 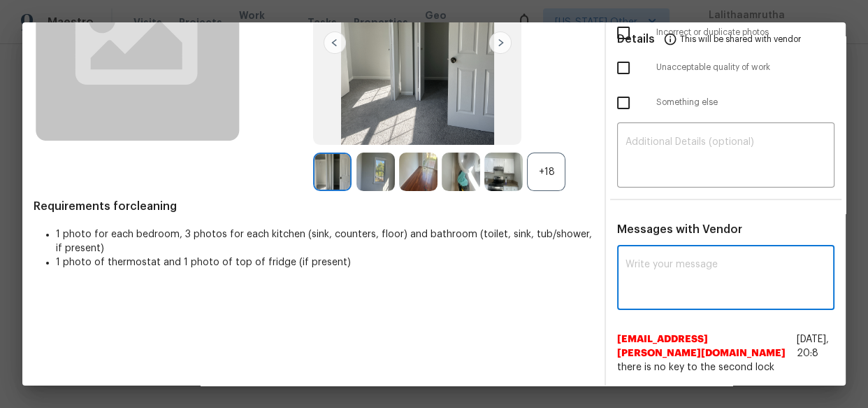 I want to click on div: +18, so click(x=546, y=171).